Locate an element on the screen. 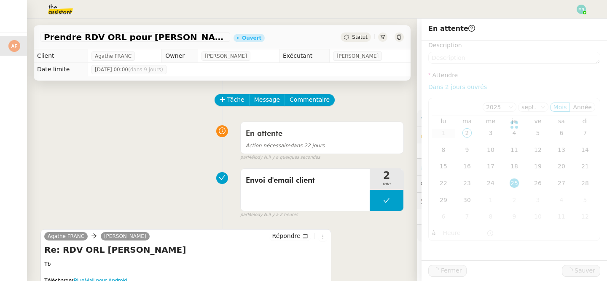  td: Exécutant is located at coordinates (305, 56).